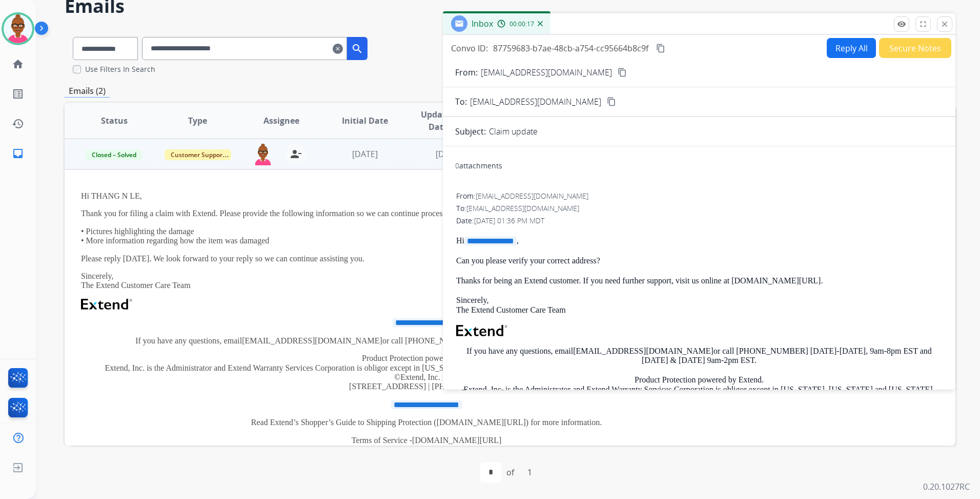 This screenshot has height=499, width=980. What do you see at coordinates (467, 72) in the screenshot?
I see `p: From:` at bounding box center [467, 72].